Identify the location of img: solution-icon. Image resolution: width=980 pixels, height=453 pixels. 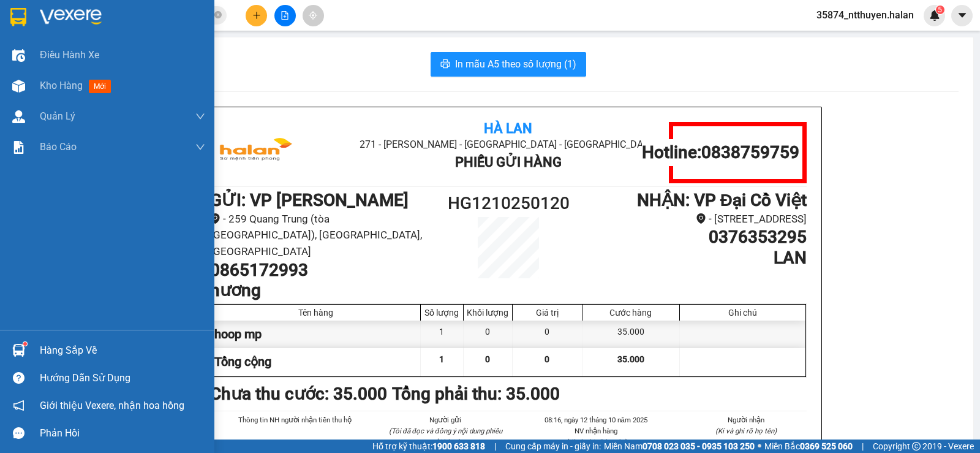
(18, 147).